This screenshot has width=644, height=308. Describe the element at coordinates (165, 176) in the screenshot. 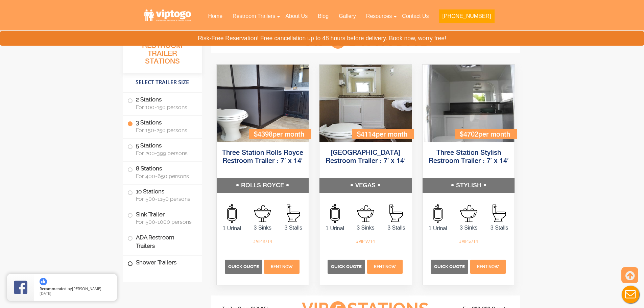

I see `span: For 400-650 persons` at that location.